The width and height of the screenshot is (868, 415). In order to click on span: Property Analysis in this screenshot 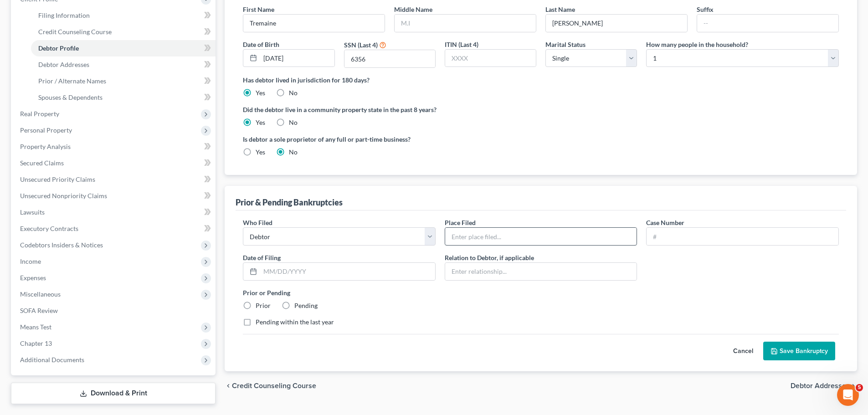, I will do `click(45, 146)`.